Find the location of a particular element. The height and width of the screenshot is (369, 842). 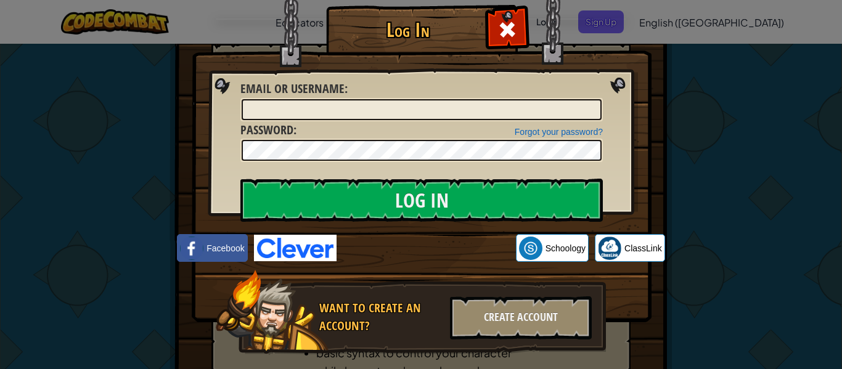

img: clever-logo-blue.png is located at coordinates (295, 248).